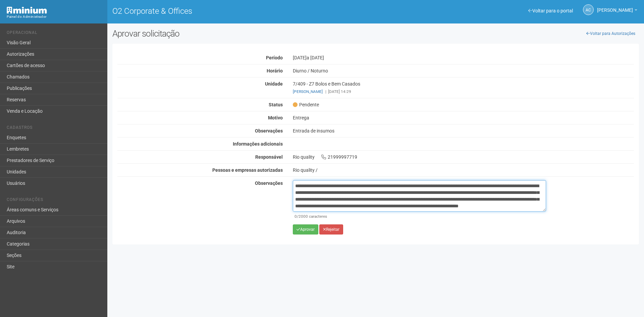 This screenshot has width=644, height=317. I want to click on strong: Período, so click(274, 58).